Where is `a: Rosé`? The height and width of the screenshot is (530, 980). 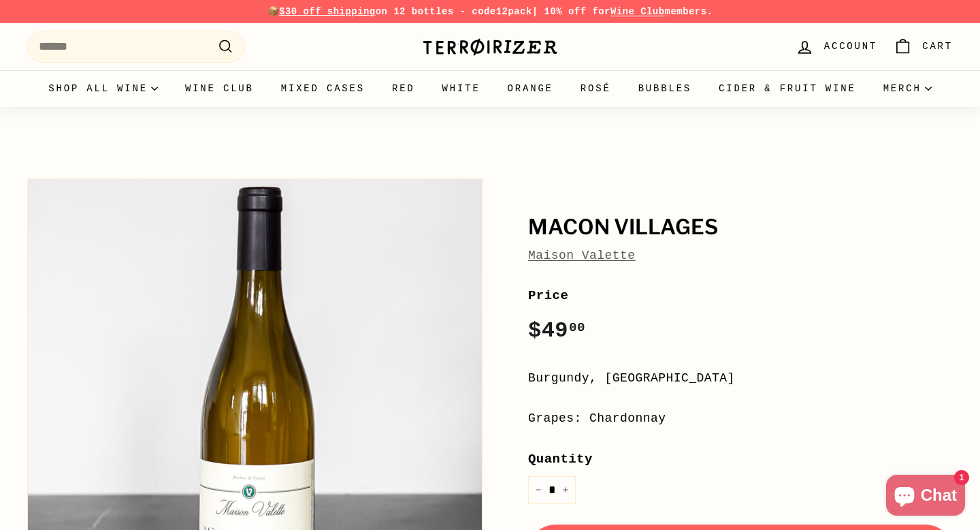 a: Rosé is located at coordinates (596, 89).